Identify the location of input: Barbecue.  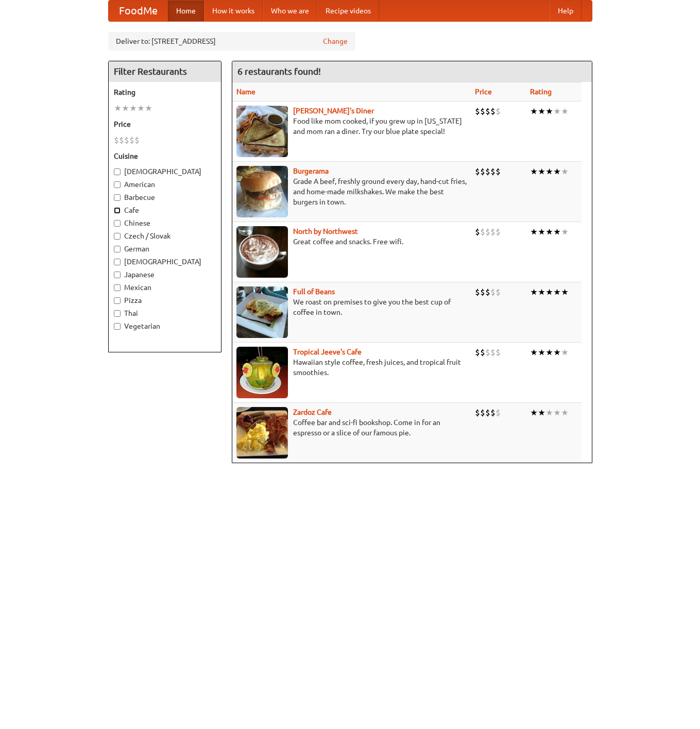
(117, 197).